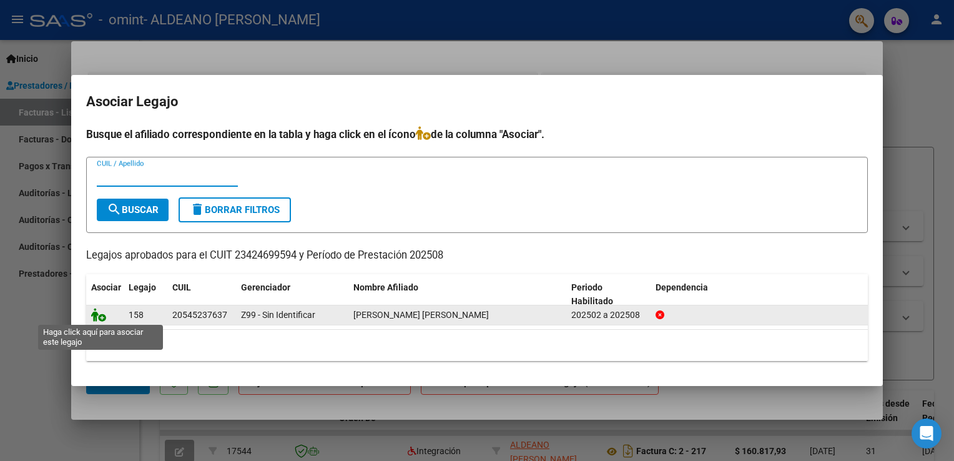 This screenshot has height=461, width=954. I want to click on span: Dependencia, so click(682, 287).